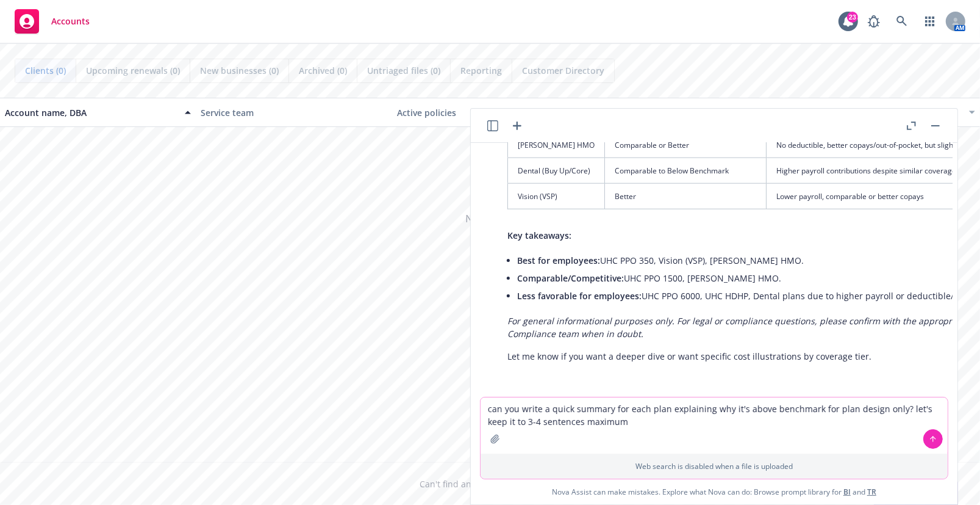 This screenshot has height=505, width=980. What do you see at coordinates (580, 295) in the screenshot?
I see `span: Less favorable for employees:` at bounding box center [580, 295].